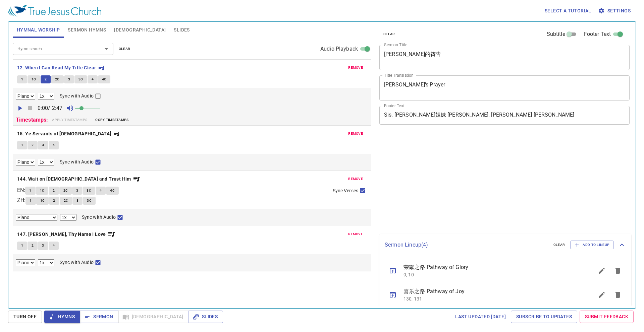 This screenshot has width=644, height=332. I want to click on span: Copy timestamps, so click(111, 120).